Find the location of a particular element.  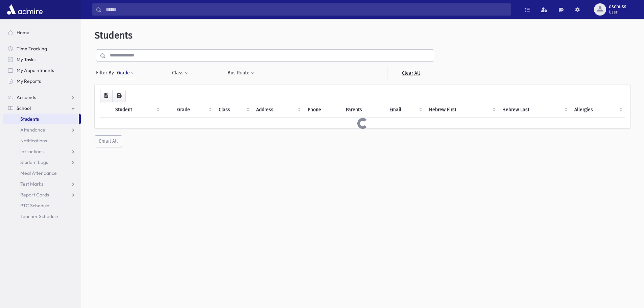

button: Class is located at coordinates (180, 73).